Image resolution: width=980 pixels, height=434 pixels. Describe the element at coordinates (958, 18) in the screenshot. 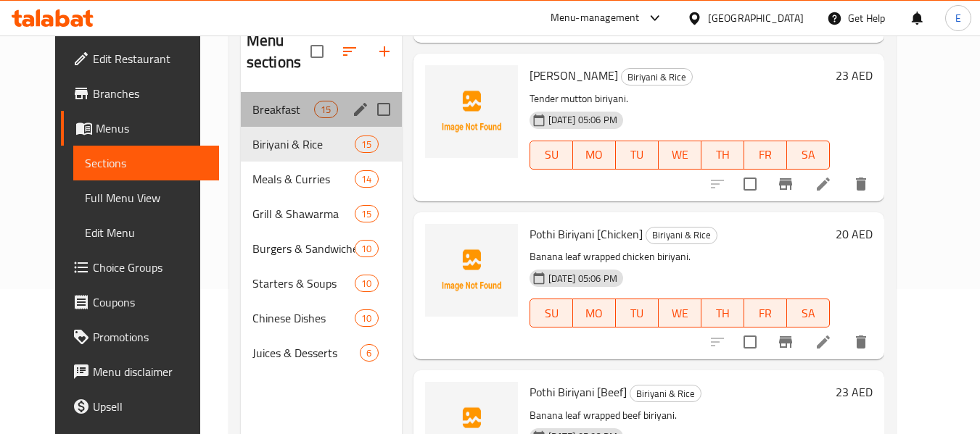

I see `span: E` at that location.